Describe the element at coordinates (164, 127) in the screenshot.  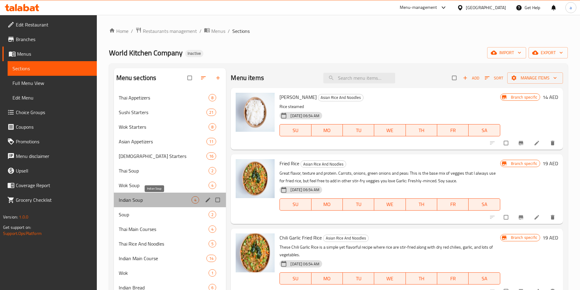
I see `div: Wok Starters` at that location.